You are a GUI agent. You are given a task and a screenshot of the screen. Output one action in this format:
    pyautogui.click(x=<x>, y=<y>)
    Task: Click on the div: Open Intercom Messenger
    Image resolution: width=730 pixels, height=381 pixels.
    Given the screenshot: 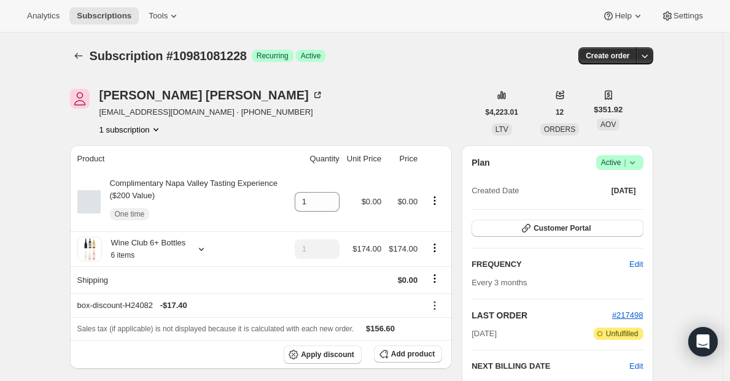 What is the action you would take?
    pyautogui.click(x=703, y=342)
    